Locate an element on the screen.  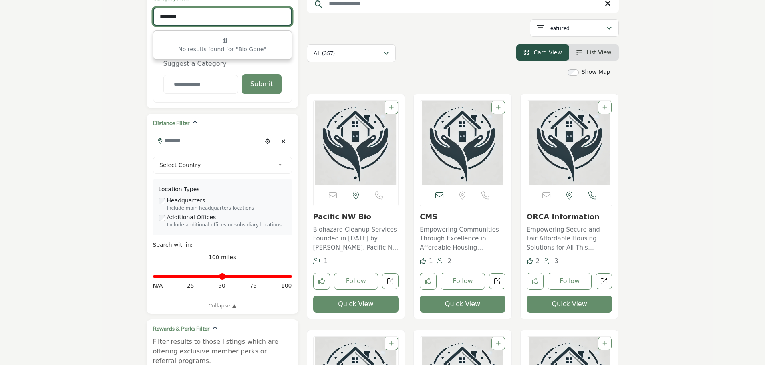
a: Open cms in new tab is located at coordinates (497, 281).